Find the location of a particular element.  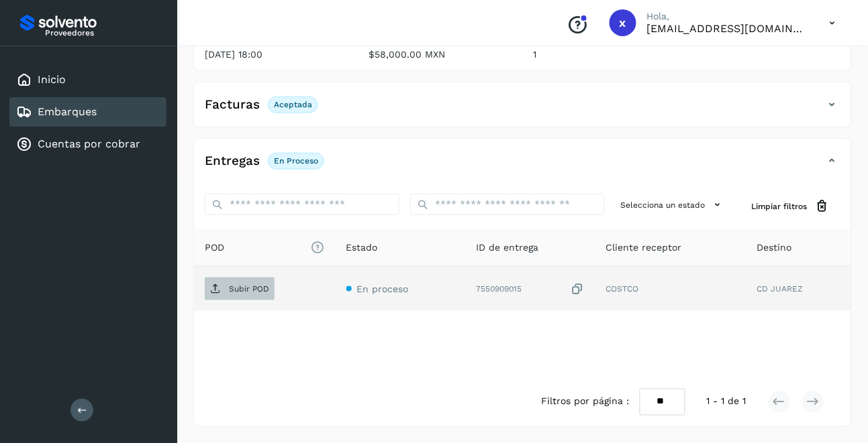

div: FacturasAceptada is located at coordinates (522, 110).